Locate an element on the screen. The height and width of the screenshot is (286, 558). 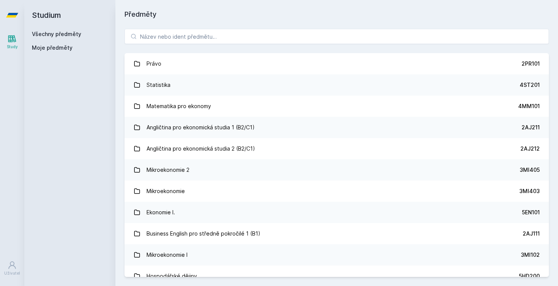
div: Angličtina pro ekonomická studia 1 (B2/C1) is located at coordinates (201, 128).